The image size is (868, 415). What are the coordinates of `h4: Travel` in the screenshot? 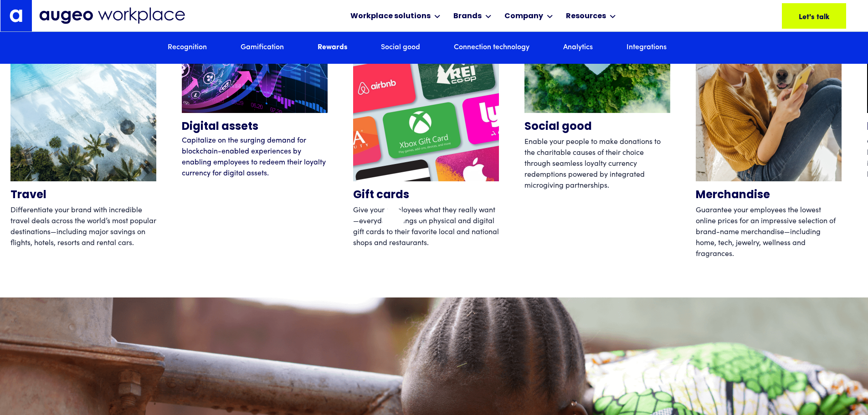 It's located at (84, 196).